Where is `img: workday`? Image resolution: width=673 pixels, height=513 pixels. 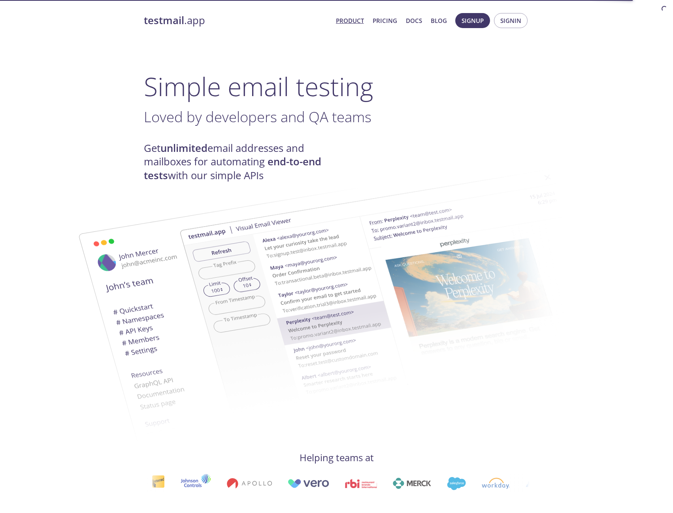 img: workday is located at coordinates (496, 483).